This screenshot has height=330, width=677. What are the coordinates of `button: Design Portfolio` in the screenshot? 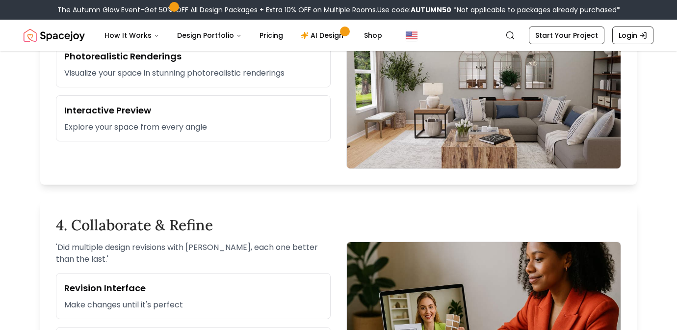 It's located at (209, 35).